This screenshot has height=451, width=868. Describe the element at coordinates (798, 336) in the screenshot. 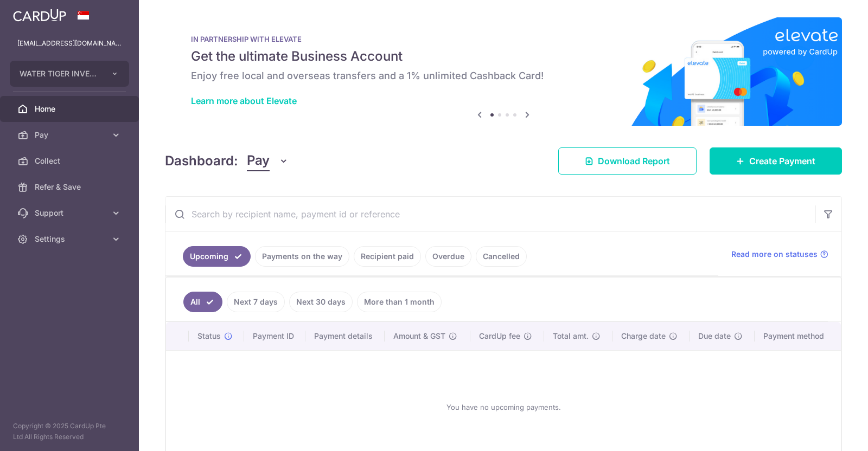

I see `th: Payment method` at that location.